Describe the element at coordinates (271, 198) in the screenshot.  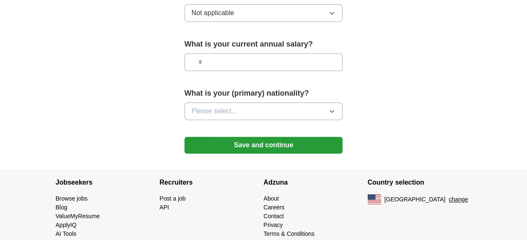
I see `a: About` at that location.